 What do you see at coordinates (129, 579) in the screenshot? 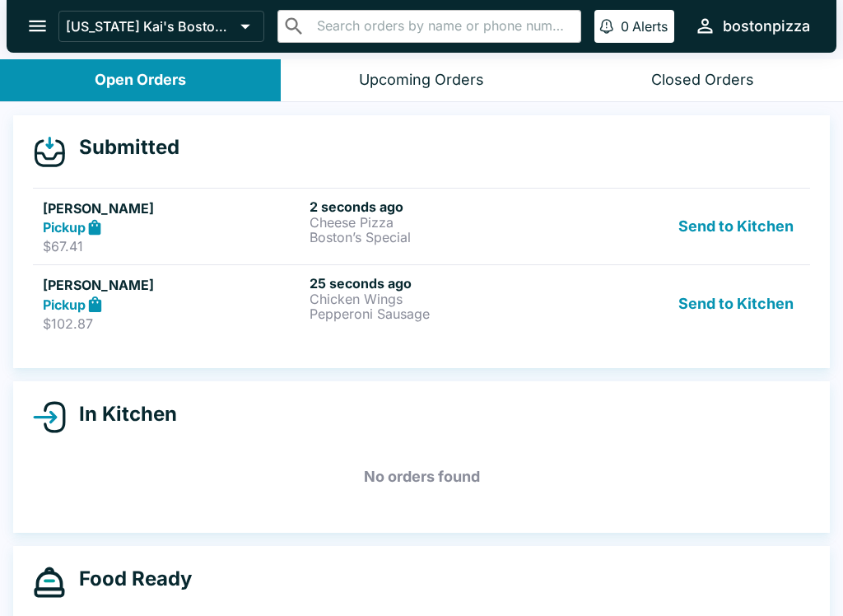
I see `h4: Food Ready` at bounding box center [129, 579].